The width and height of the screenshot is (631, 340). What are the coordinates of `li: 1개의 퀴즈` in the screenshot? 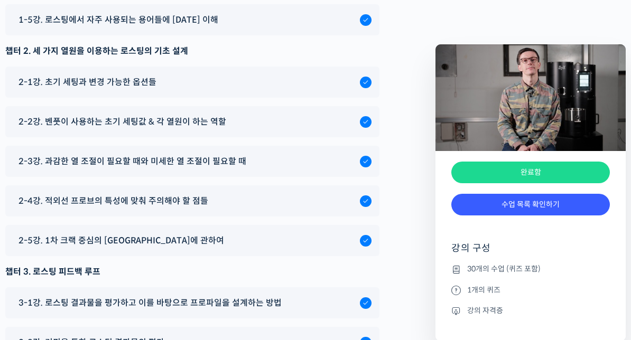 It's located at (531, 290).